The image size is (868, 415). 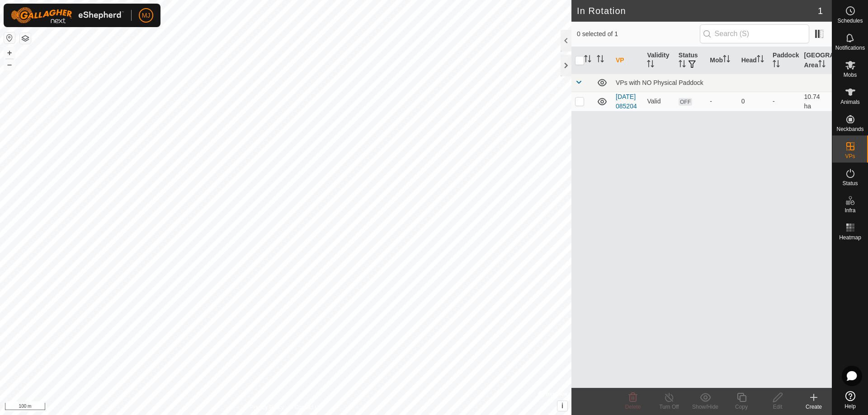 I want to click on span: Help, so click(x=850, y=406).